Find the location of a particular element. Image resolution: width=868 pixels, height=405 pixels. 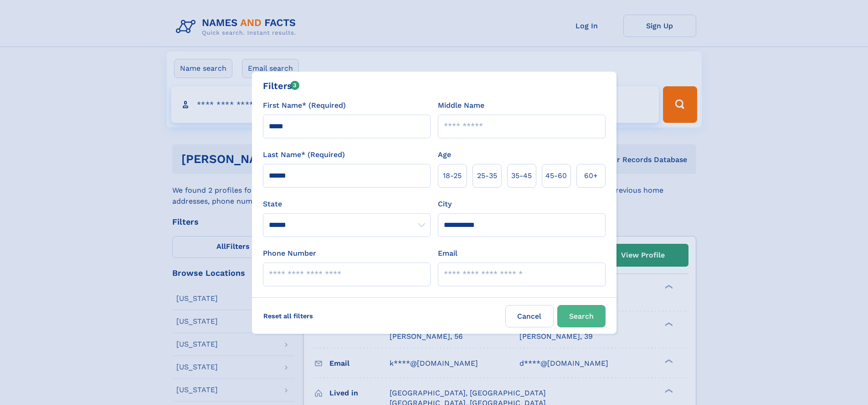

label: Reset all filters is located at coordinates (288, 316).